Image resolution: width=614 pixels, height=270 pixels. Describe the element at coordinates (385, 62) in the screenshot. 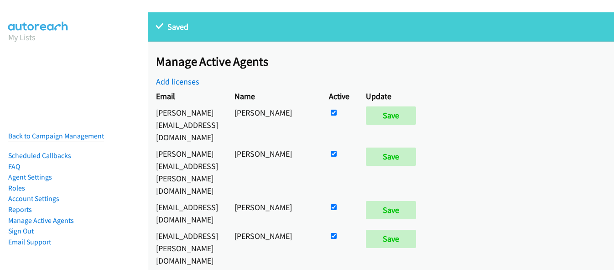

I see `h2: Manage Active Agents` at that location.